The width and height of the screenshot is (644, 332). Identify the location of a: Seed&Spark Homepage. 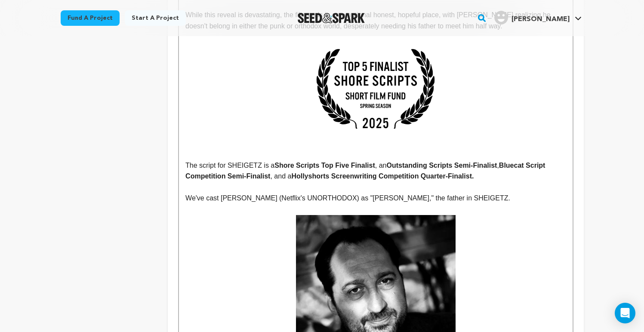
(331, 18).